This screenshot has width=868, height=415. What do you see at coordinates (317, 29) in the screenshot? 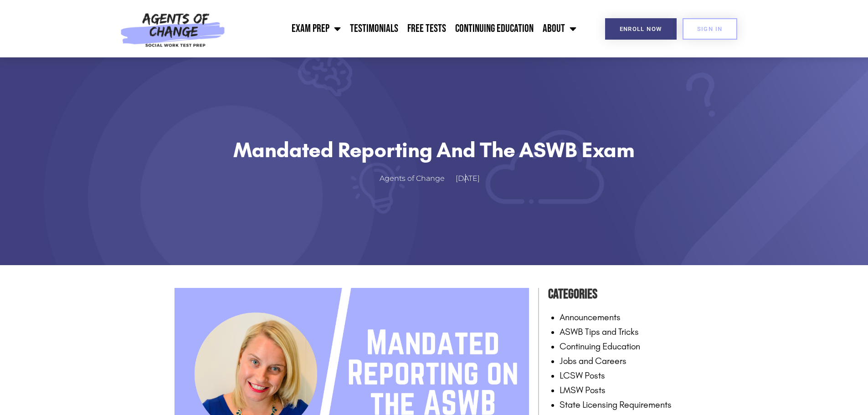
I see `a: Exam Prep` at bounding box center [317, 29].